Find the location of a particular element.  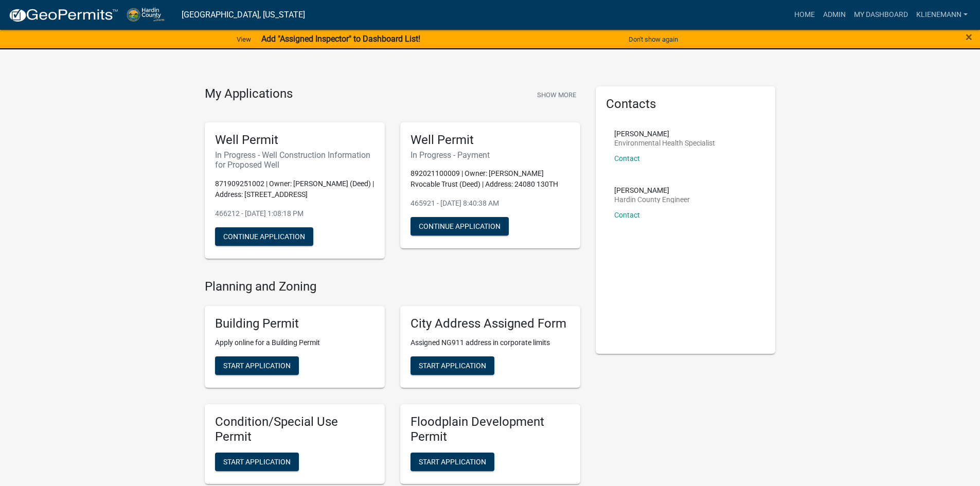

button: Don't show again is located at coordinates (653, 39).